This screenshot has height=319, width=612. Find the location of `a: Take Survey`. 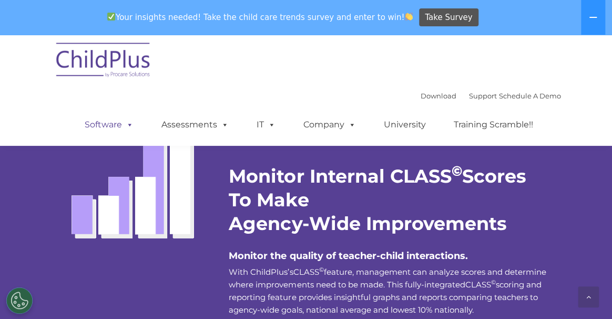

a: Take Survey is located at coordinates (449, 17).